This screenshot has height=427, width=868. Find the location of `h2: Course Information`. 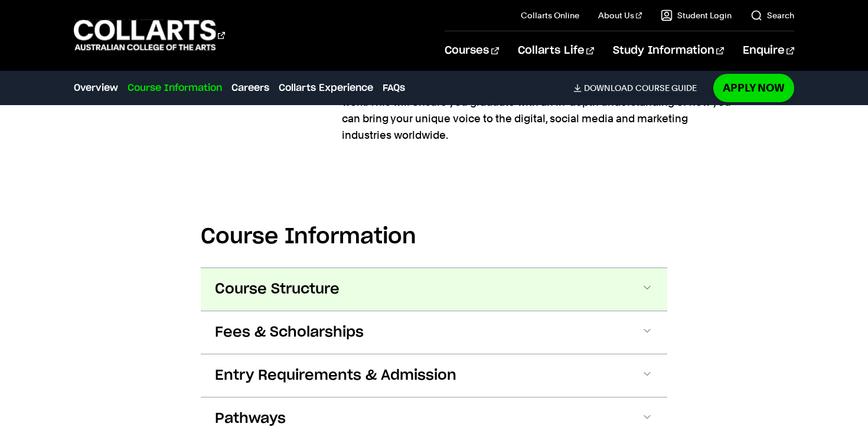

h2: Course Information is located at coordinates (434, 237).